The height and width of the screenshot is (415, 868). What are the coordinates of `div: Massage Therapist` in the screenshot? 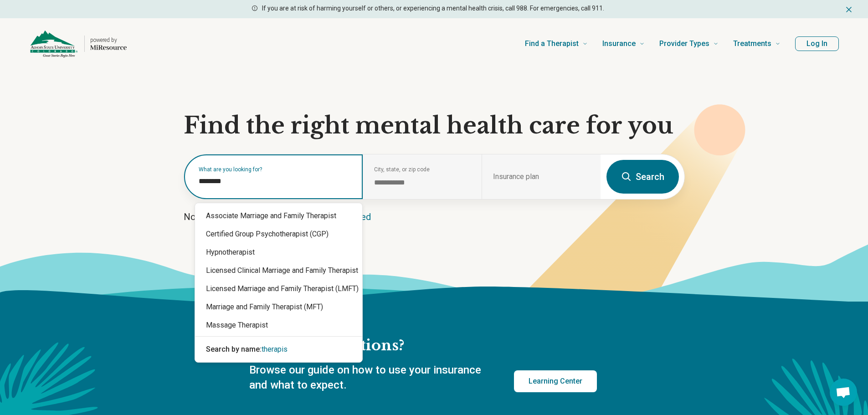 It's located at (278, 325).